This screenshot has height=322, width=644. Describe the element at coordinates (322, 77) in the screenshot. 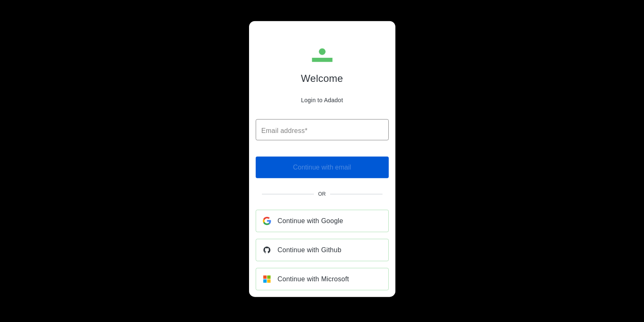

I see `div: Adadot` at that location.